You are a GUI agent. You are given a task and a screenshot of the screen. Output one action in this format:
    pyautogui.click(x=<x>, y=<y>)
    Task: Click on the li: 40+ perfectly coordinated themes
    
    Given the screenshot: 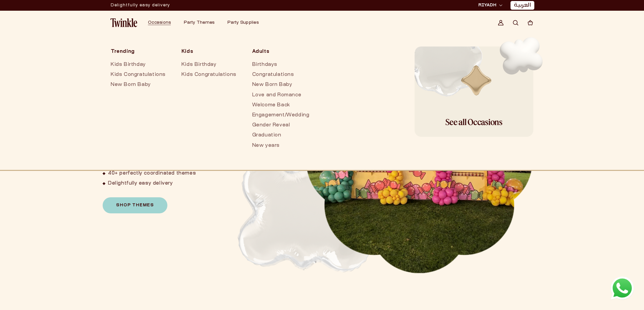 What is the action you would take?
    pyautogui.click(x=149, y=174)
    